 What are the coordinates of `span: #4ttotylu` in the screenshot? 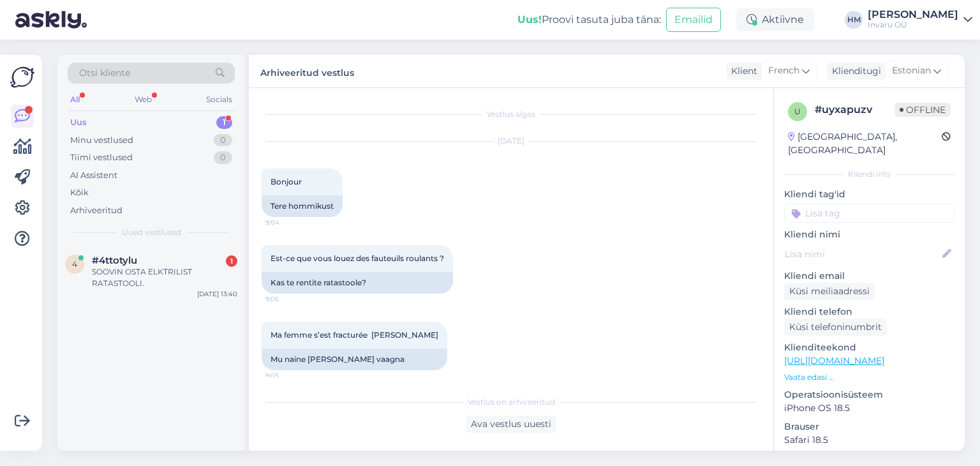 It's located at (114, 260).